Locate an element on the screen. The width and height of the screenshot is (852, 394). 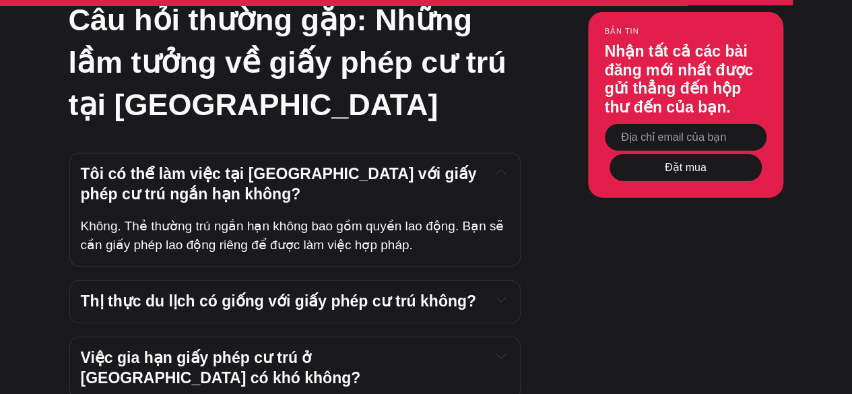
font: Bản tin is located at coordinates (622, 31).